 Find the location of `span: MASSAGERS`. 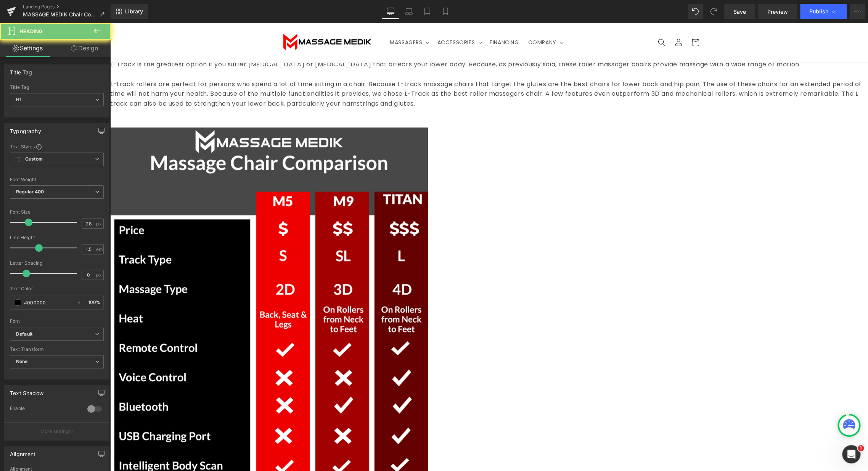

span: MASSAGERS is located at coordinates (295, 20).